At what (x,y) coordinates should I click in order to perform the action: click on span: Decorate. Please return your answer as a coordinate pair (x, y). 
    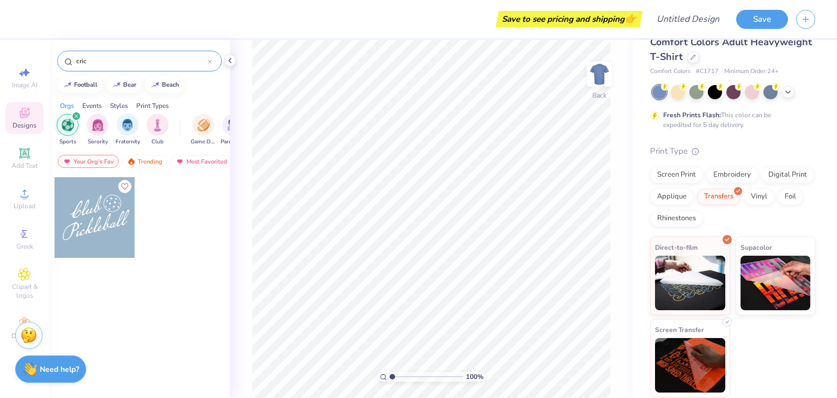
    Looking at the image, I should click on (25, 336).